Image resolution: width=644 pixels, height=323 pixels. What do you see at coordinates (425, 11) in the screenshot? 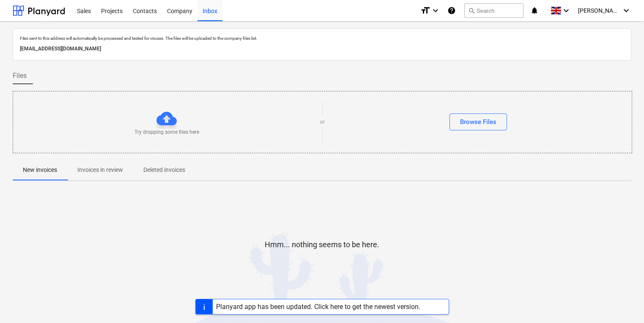
I see `i: format_size` at bounding box center [425, 11].